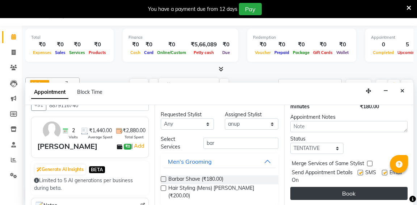 Image resolution: width=417 pixels, height=205 pixels. What do you see at coordinates (50, 92) in the screenshot?
I see `span: Appointment` at bounding box center [50, 92].